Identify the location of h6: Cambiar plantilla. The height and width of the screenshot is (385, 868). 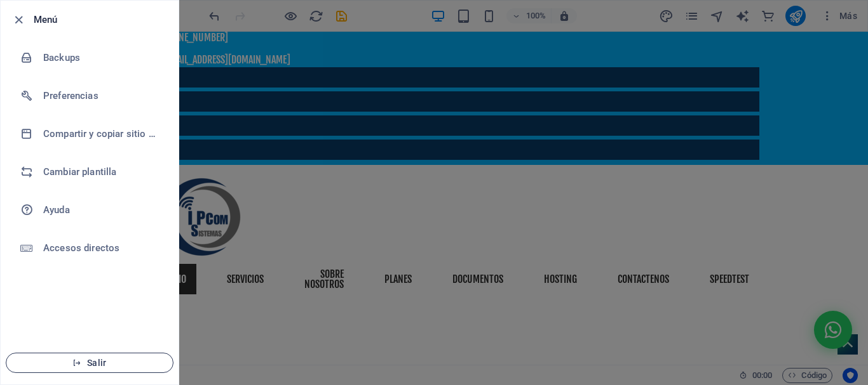
(102, 172).